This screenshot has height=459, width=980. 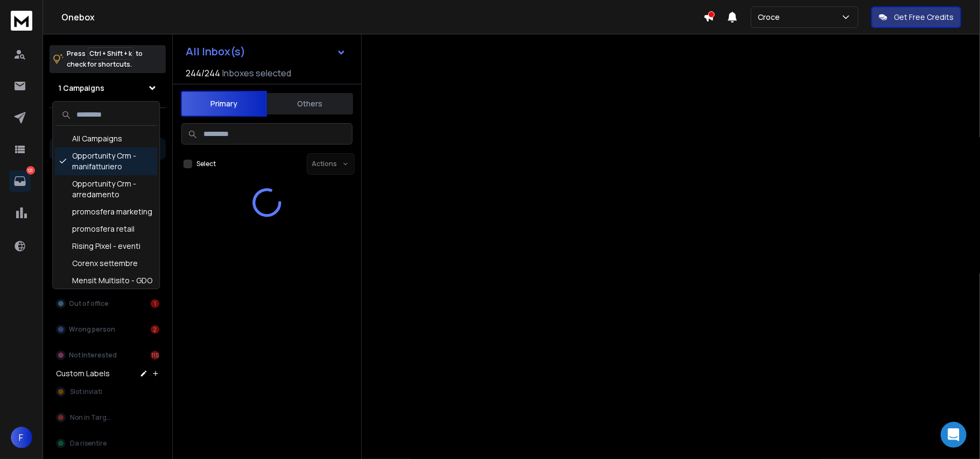 I want to click on div: All Campaigns, so click(x=106, y=139).